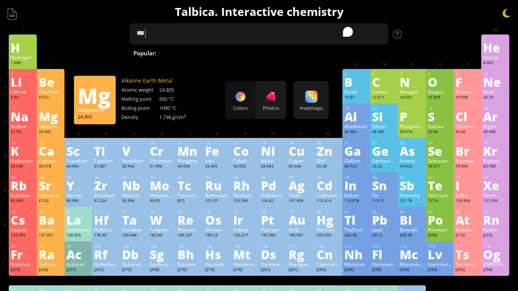  I want to click on div: Mo, so click(161, 185).